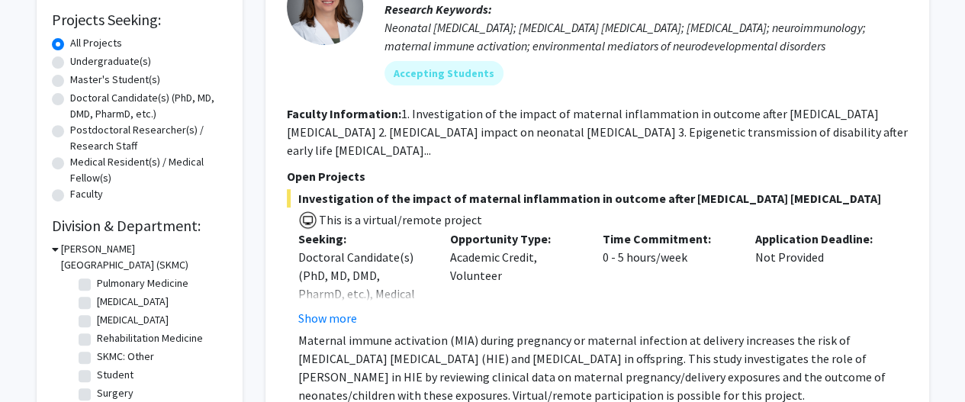 This screenshot has width=965, height=402. What do you see at coordinates (143, 283) in the screenshot?
I see `label: Pulmonary Medicine` at bounding box center [143, 283].